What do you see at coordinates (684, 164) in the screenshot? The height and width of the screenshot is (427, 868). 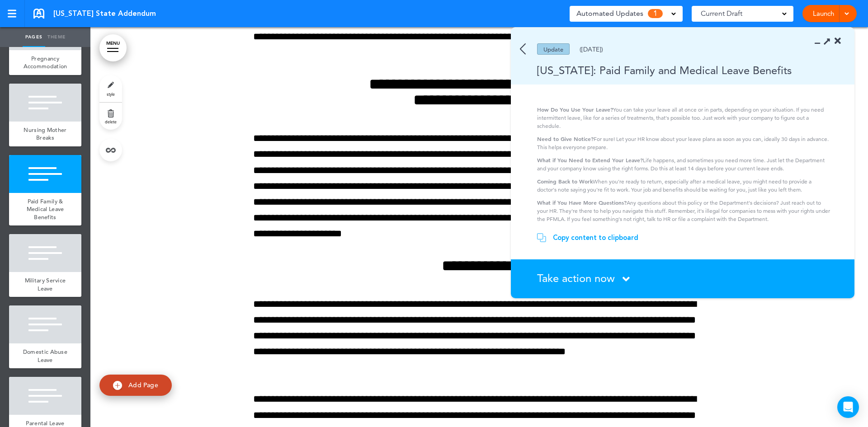 I see `p: Life happens, and sometimes you need more time. Just let the Department and your company know usi...` at bounding box center [684, 164].